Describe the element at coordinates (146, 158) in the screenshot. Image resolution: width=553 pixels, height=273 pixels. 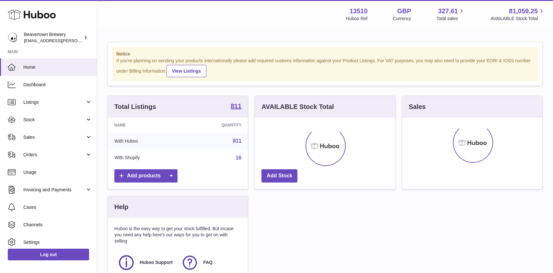
I see `td: With Shopify` at that location.